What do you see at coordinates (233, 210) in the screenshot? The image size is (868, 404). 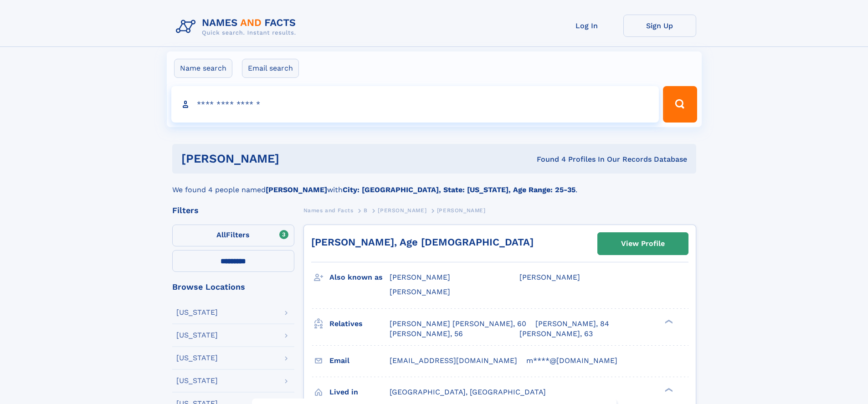 I see `div: Filters` at bounding box center [233, 210].